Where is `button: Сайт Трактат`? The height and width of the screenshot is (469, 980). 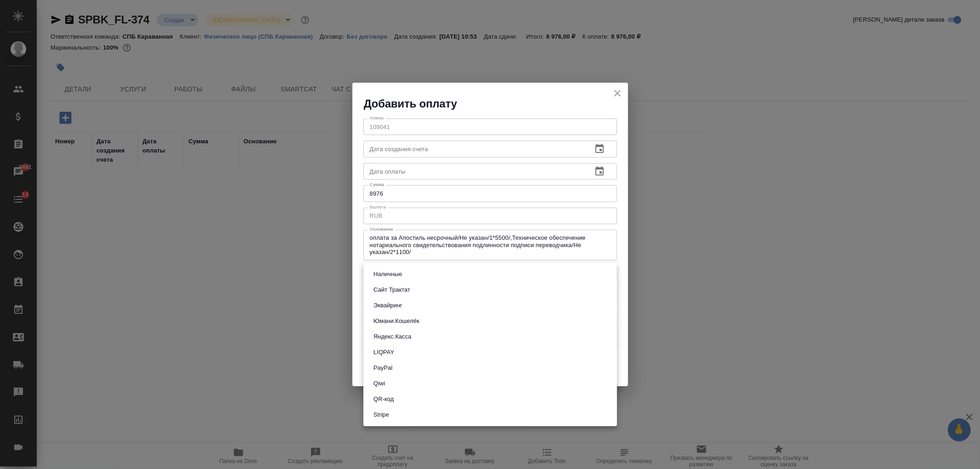 button: Сайт Трактат is located at coordinates (392, 290).